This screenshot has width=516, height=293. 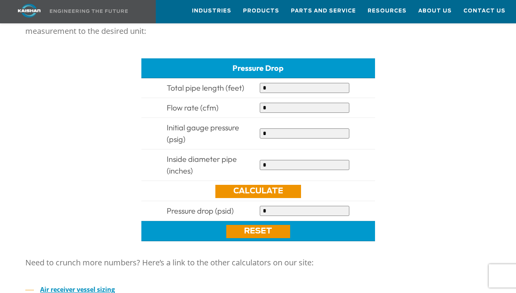 I want to click on img: Engineering the future, so click(x=89, y=11).